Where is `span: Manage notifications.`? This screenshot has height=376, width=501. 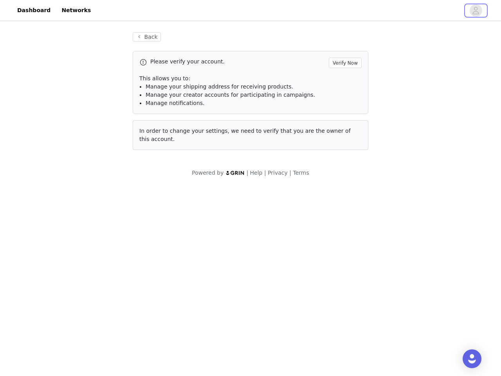
span: Manage notifications. is located at coordinates (175, 103).